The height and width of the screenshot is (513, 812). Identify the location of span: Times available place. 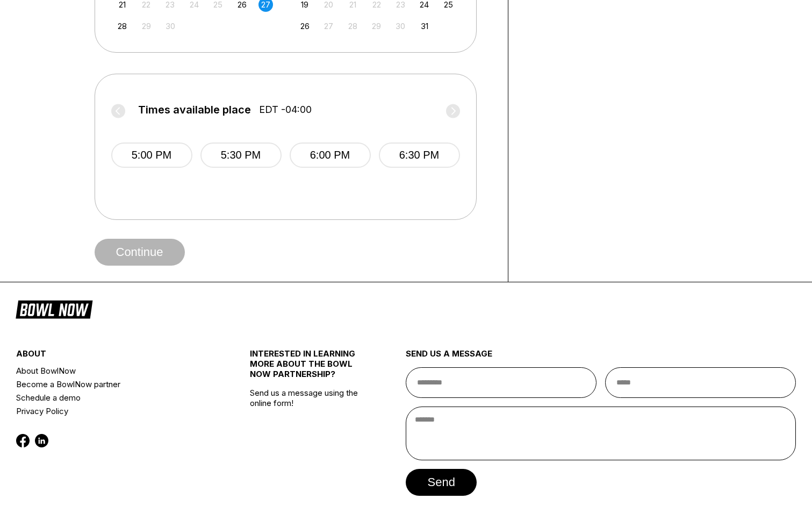
(195, 110).